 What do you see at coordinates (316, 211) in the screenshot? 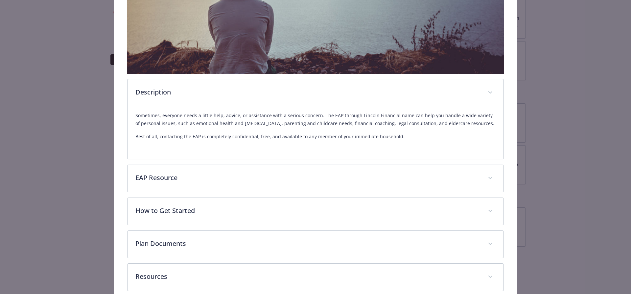
I see `div: How to Get Started` at bounding box center [316, 211].